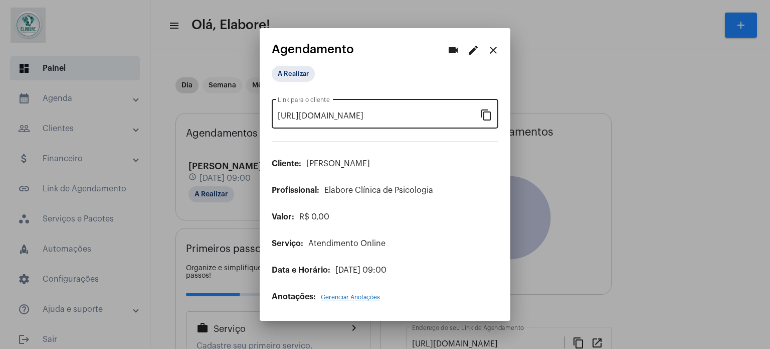  What do you see at coordinates (283, 217) in the screenshot?
I see `span: Valor:` at bounding box center [283, 217].